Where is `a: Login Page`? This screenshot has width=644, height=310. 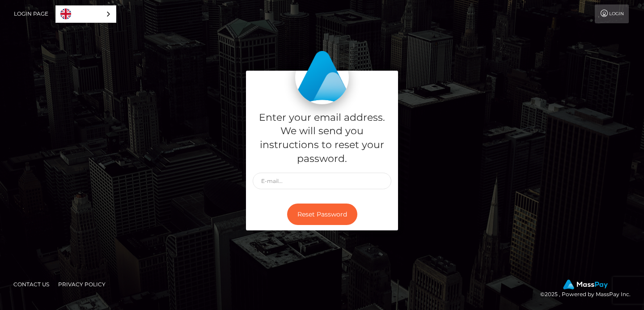
a: Login Page is located at coordinates (31, 14).